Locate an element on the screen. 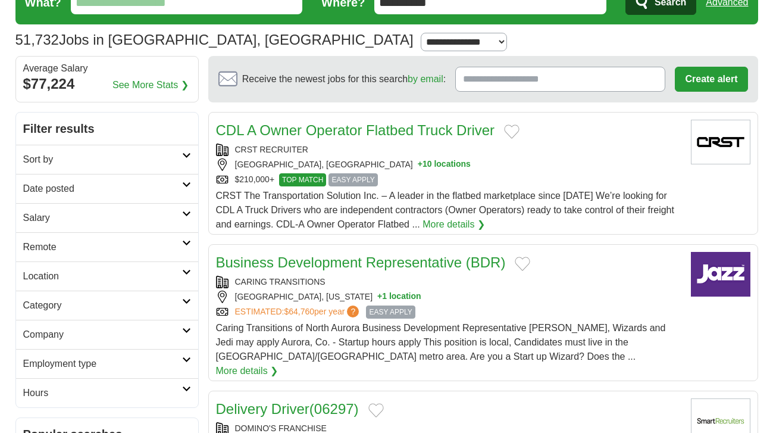  a: Hours is located at coordinates (107, 392).